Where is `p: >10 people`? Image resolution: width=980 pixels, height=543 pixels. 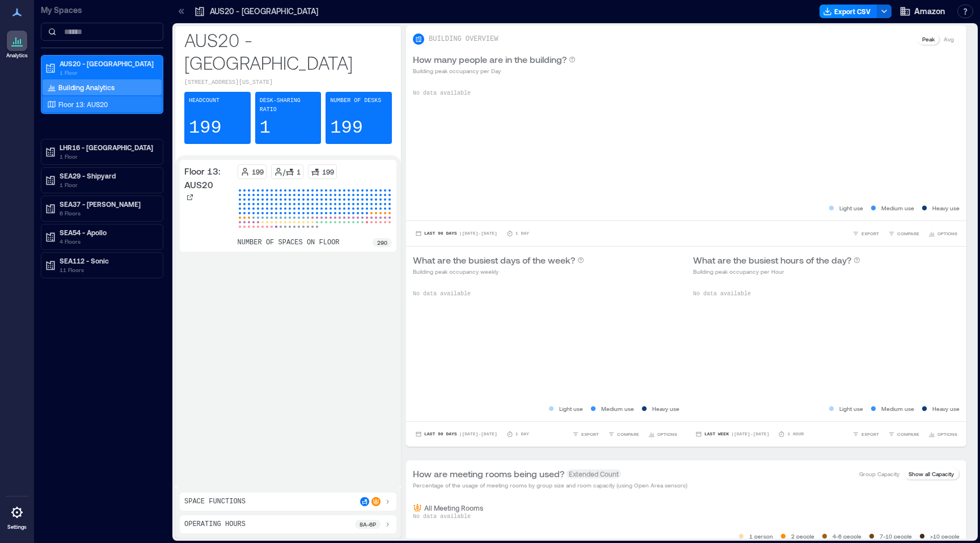 p: >10 people is located at coordinates (945, 536).